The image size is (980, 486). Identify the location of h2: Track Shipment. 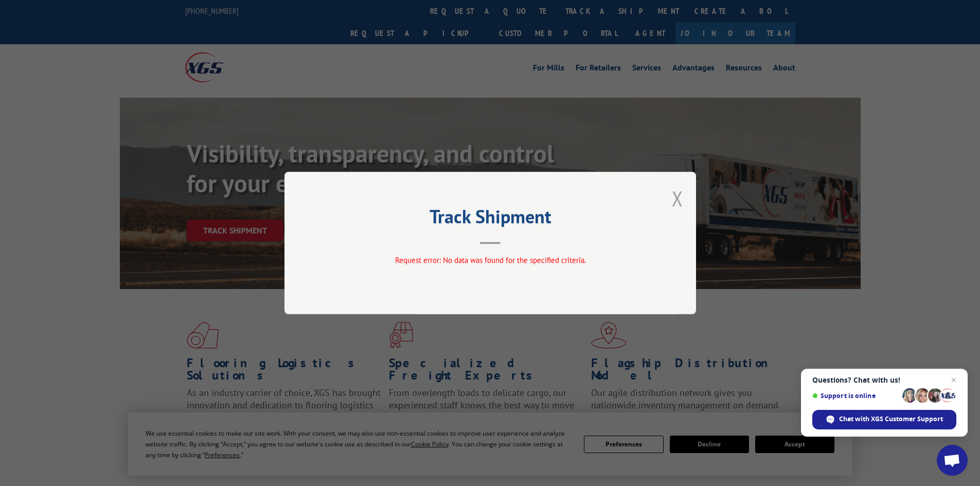
(490, 219).